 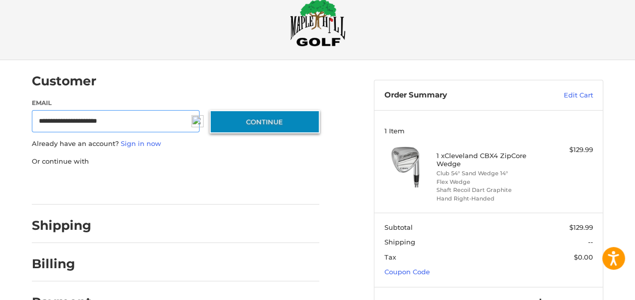 What do you see at coordinates (584, 257) in the screenshot?
I see `span: $0.00` at bounding box center [584, 257].